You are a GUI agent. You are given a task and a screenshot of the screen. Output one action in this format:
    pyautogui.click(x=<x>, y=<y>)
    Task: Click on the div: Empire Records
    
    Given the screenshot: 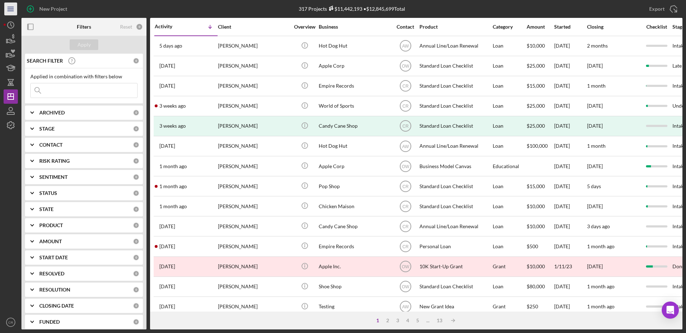 What is the action you would take?
    pyautogui.click(x=354, y=86)
    